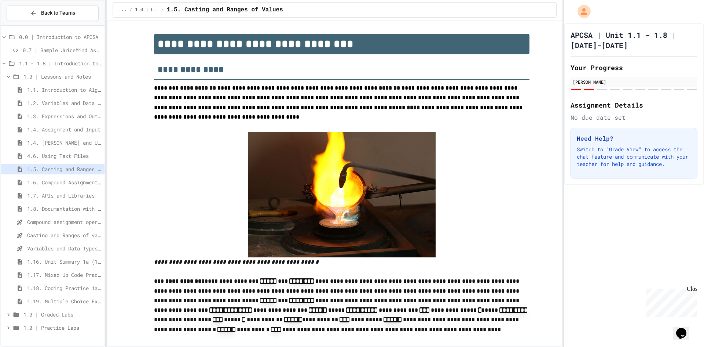 The image size is (704, 347). I want to click on span: 1.7. APIs and Libraries, so click(64, 195).